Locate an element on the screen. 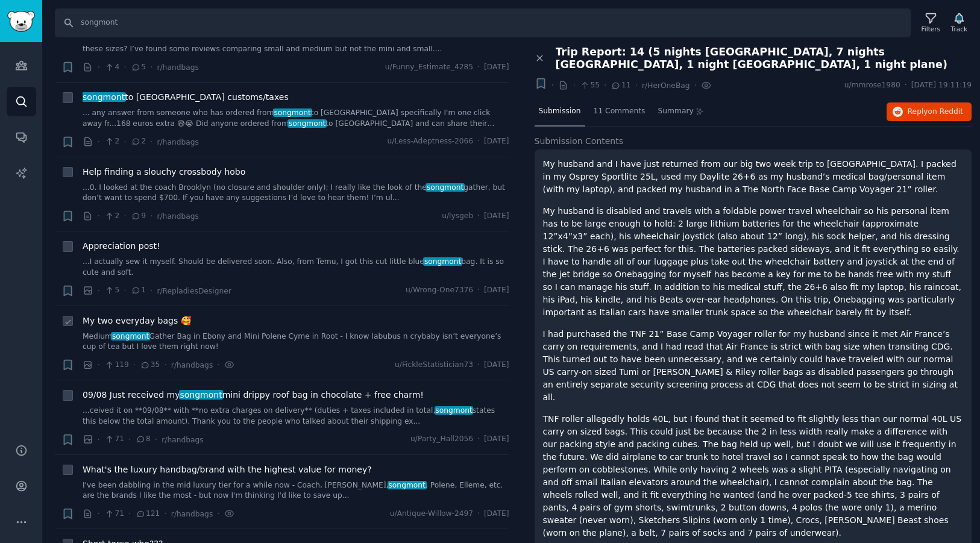  span: u/Antique-Willow-2497 is located at coordinates (431, 514).